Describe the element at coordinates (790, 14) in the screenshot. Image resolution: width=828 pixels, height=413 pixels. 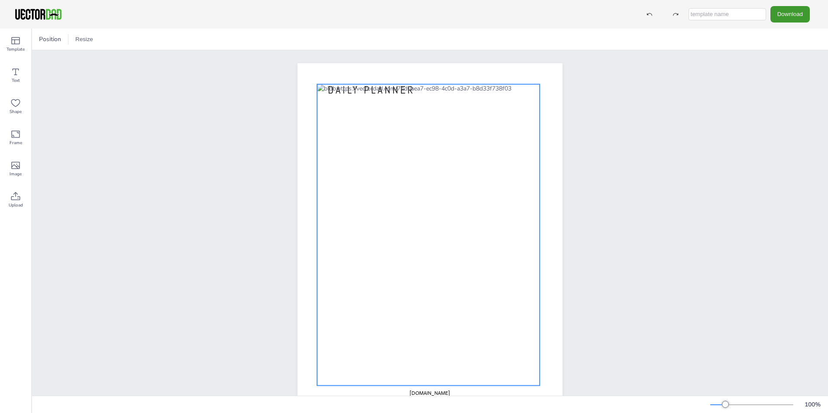
I see `button: Download` at that location.